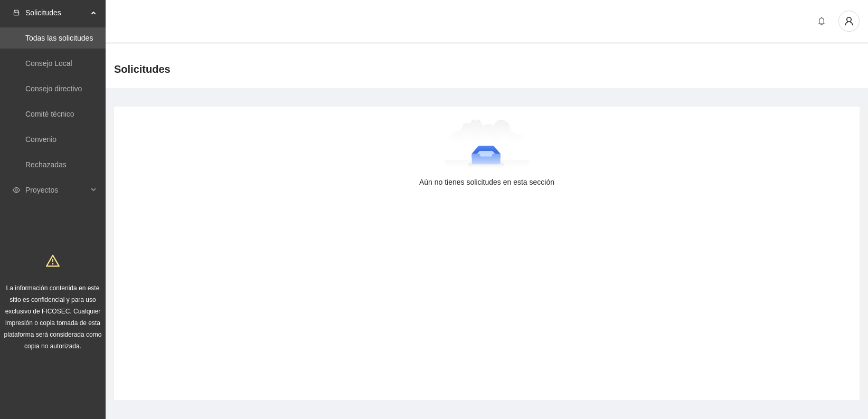 The height and width of the screenshot is (419, 868). What do you see at coordinates (821, 21) in the screenshot?
I see `span: bell` at bounding box center [821, 21].